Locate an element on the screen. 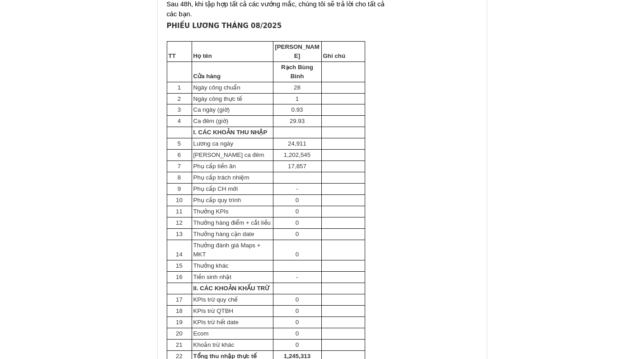 The width and height of the screenshot is (644, 359). td: Tiền sinh nhật is located at coordinates (233, 277).